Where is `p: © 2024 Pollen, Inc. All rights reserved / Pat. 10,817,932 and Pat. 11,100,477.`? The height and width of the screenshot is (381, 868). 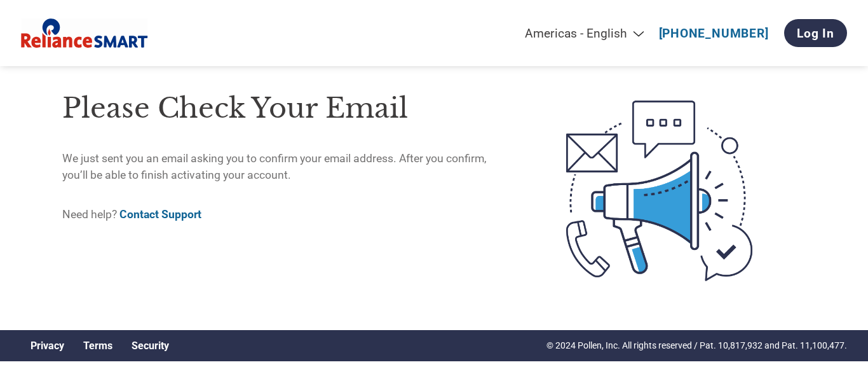 p: © 2024 Pollen, Inc. All rights reserved / Pat. 10,817,932 and Pat. 11,100,477. is located at coordinates (696, 345).